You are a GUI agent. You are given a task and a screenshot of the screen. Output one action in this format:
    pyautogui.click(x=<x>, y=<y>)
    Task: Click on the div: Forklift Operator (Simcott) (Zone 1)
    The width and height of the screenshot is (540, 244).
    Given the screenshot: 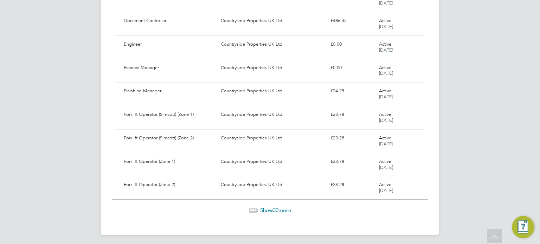 What is the action you would take?
    pyautogui.click(x=169, y=115)
    